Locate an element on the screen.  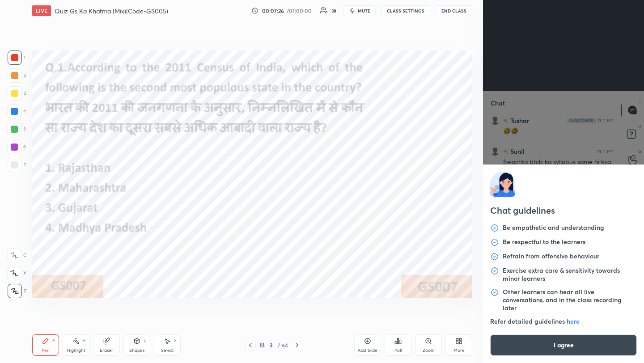
div: Eraser is located at coordinates (106, 350).